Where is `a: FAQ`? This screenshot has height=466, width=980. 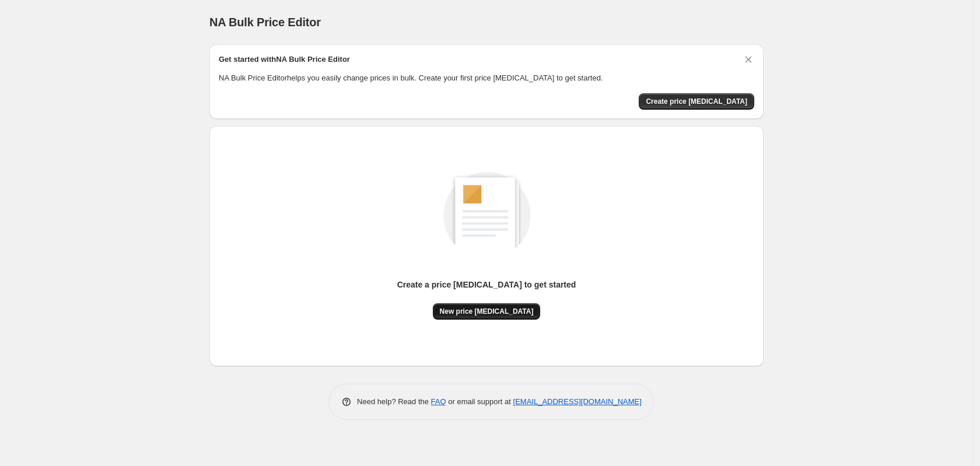 a: FAQ is located at coordinates (439, 401).